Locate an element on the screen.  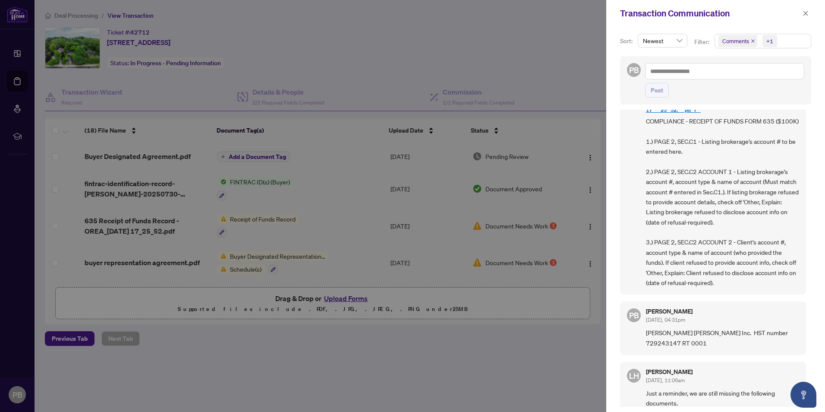
p: Filter: is located at coordinates (703, 42).